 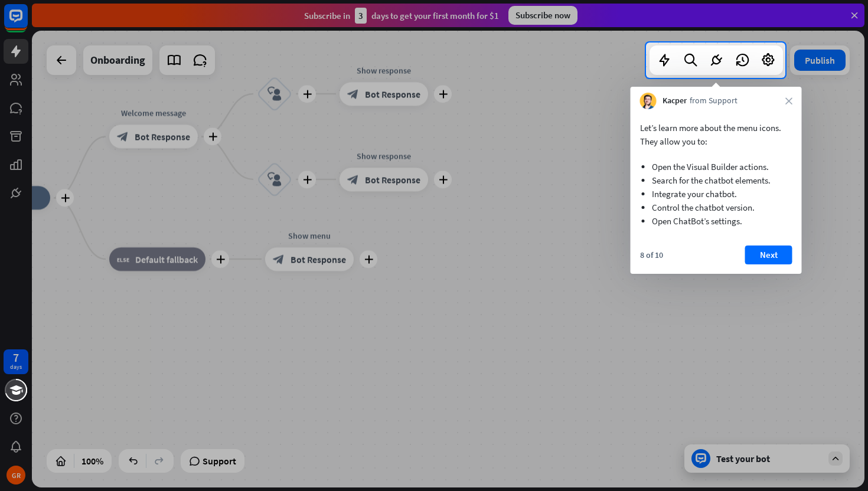 I want to click on li: Open the Visual Builder actions., so click(x=716, y=166).